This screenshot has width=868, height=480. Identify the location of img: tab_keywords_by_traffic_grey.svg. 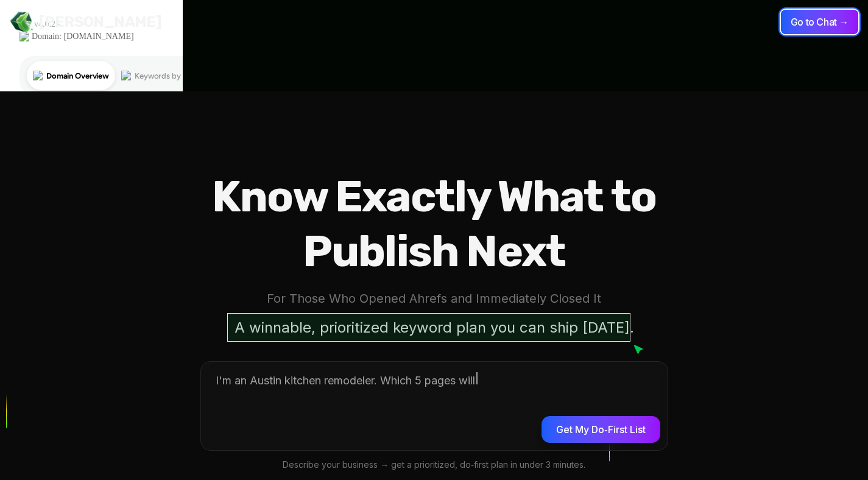
(126, 75).